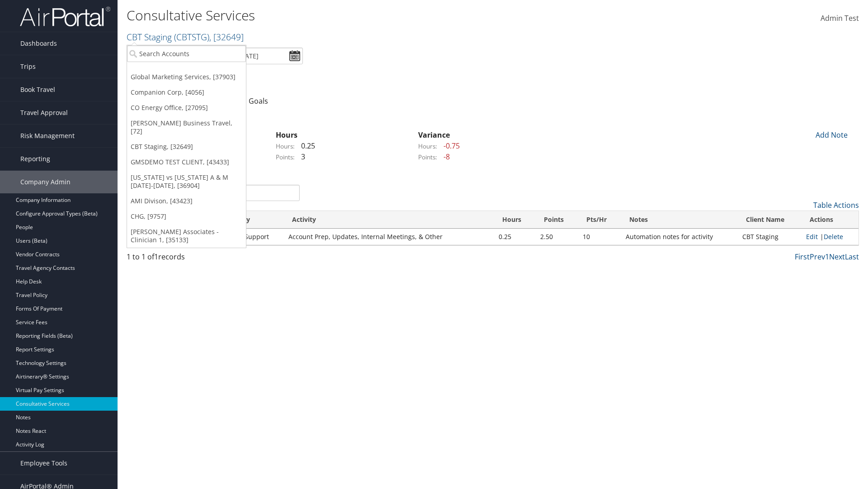  I want to click on th: Actions, so click(831, 219).